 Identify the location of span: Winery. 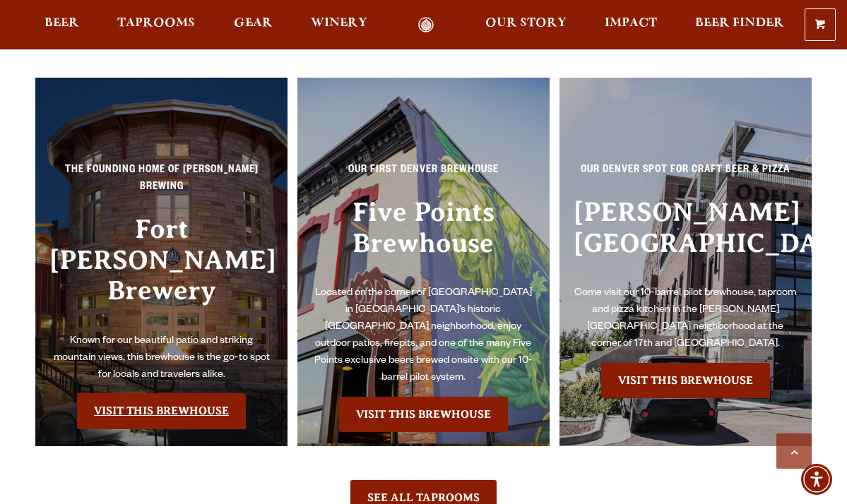
(339, 23).